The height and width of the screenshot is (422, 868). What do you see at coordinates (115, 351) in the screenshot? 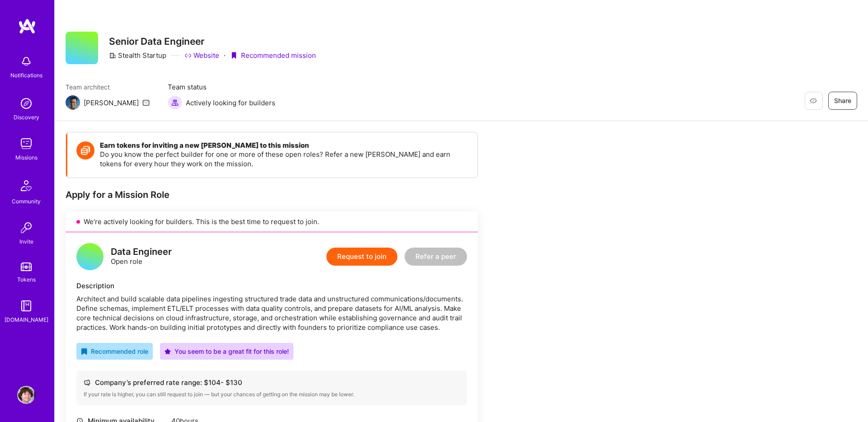
I see `div: Recommended role` at bounding box center [115, 351].